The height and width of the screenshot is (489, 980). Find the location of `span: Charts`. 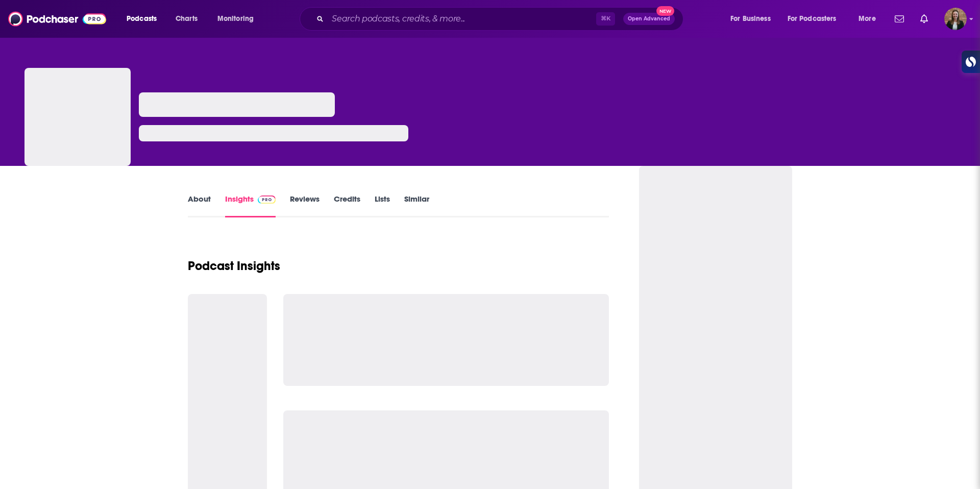

span: Charts is located at coordinates (186, 19).